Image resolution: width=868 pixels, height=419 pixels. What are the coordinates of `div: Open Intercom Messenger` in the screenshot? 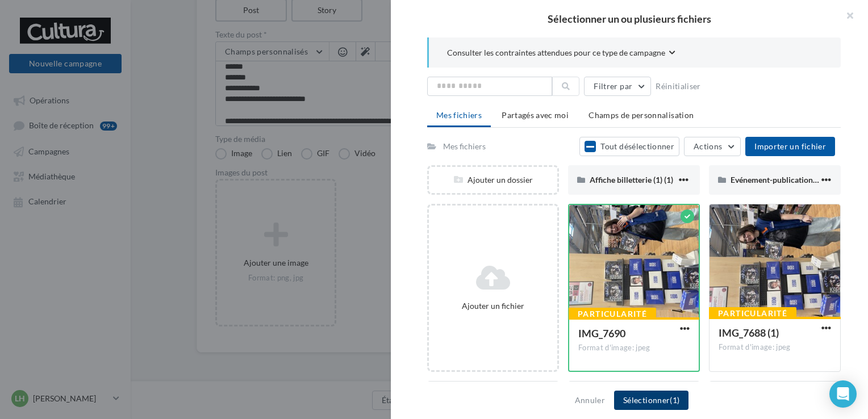 It's located at (842, 393).